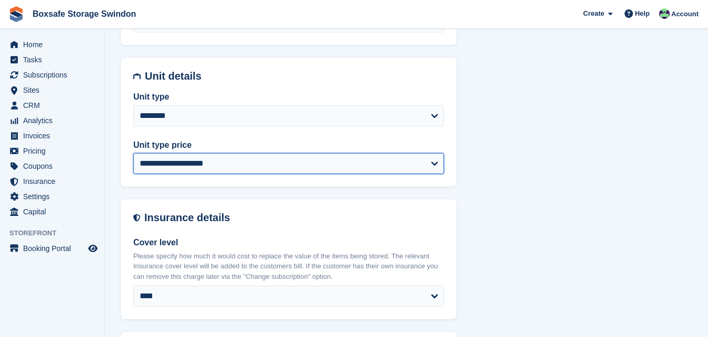 The width and height of the screenshot is (708, 337). Describe the element at coordinates (642, 14) in the screenshot. I see `span: Help` at that location.